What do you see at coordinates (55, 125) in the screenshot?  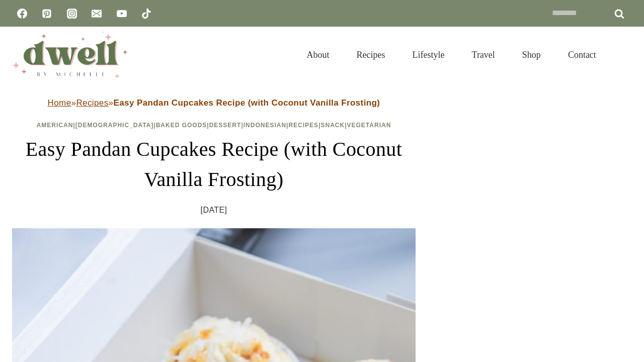 I see `a: American` at bounding box center [55, 125].